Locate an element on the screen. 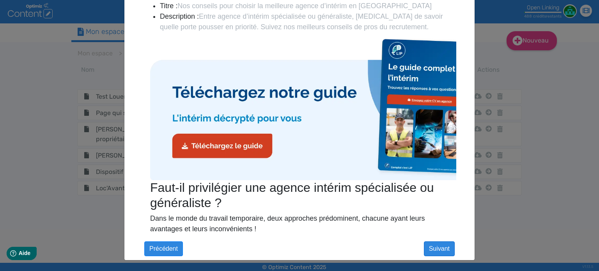 The image size is (599, 271). div: Table des matières Gérer le consentement LoremipsumdOlorsitametConsecte adipisC’elits do ei tempo... is located at coordinates (300, 136).